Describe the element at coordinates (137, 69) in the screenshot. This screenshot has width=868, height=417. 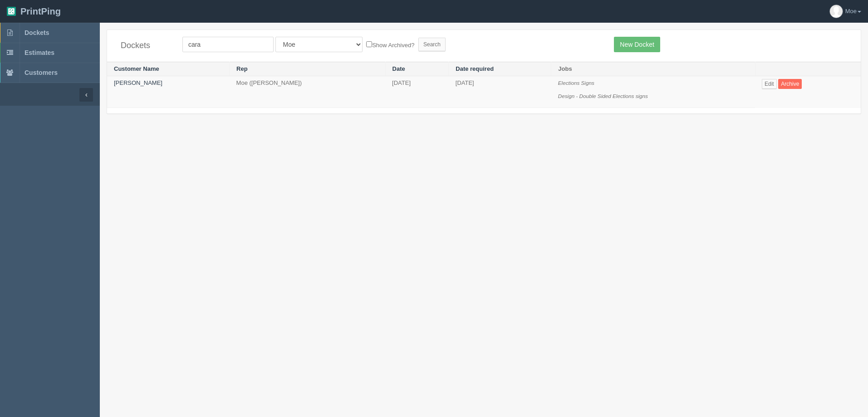
I see `a: Customer Name` at that location.